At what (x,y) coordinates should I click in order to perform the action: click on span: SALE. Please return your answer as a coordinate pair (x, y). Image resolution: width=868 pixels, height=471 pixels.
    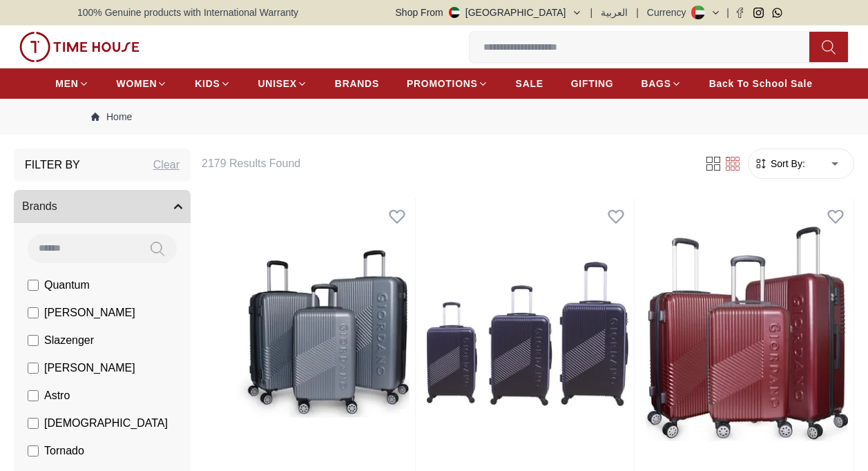
    Looking at the image, I should click on (530, 84).